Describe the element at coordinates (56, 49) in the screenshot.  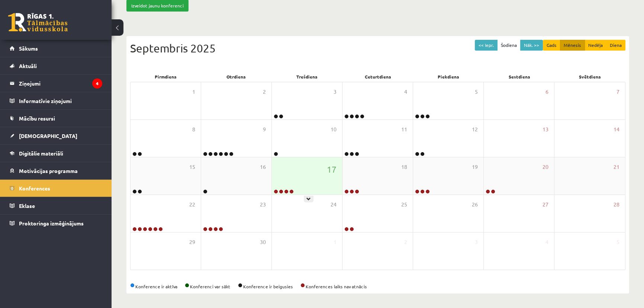
I see `a: Sākums` at that location.